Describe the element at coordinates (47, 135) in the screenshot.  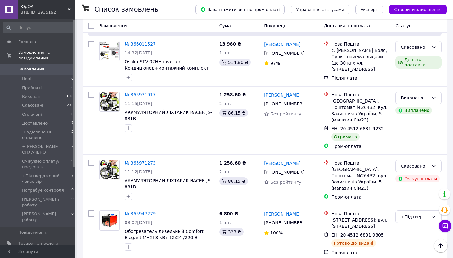
I see `span: -Надіслано НЕ оплачено` at that location.